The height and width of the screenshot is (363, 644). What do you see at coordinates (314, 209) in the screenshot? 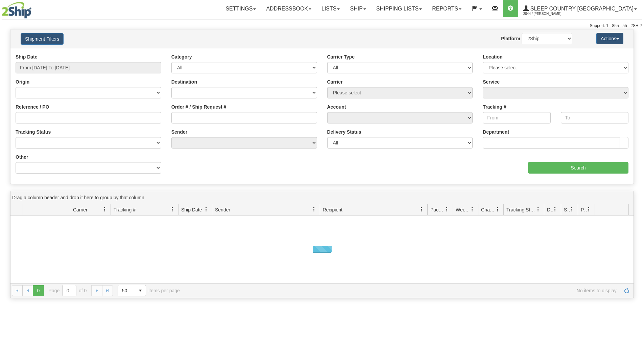
I see `a: Sender filter column settings` at bounding box center [314, 209].